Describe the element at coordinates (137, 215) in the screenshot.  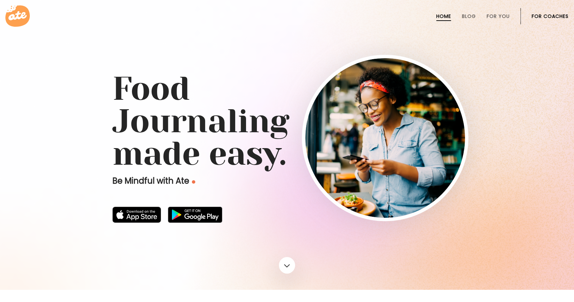
I see `img: badge-download-apple.svg` at that location.